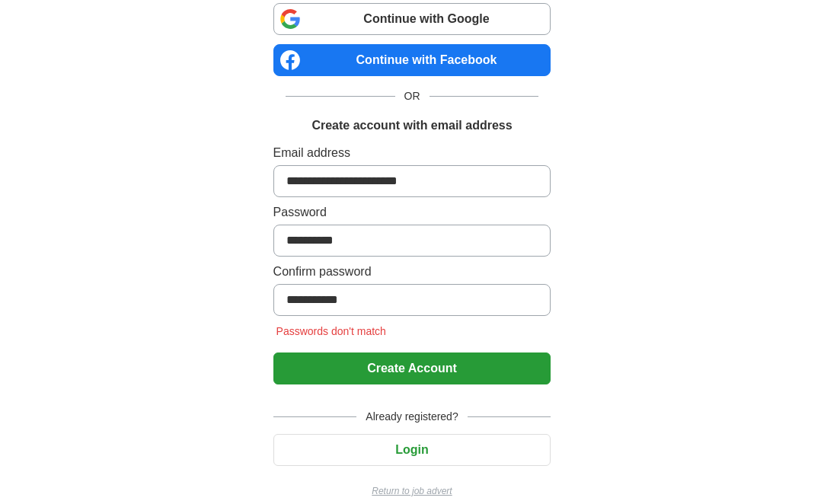  What do you see at coordinates (412, 449) in the screenshot?
I see `a: Login` at bounding box center [412, 449].